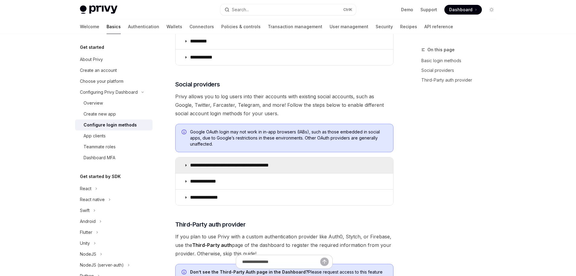 The image size is (576, 276). What do you see at coordinates (114, 70) in the screenshot?
I see `a: Create an account` at bounding box center [114, 70].